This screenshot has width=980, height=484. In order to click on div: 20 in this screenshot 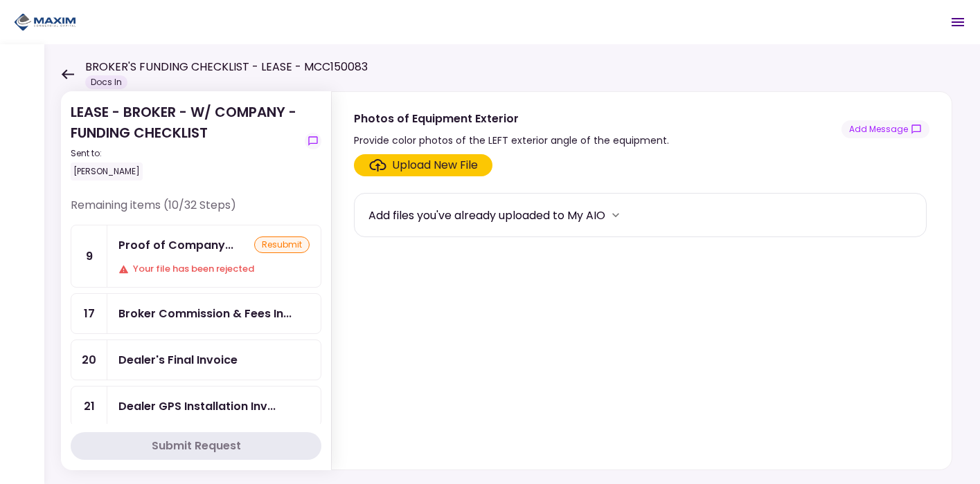, I will do `click(90, 360)`.